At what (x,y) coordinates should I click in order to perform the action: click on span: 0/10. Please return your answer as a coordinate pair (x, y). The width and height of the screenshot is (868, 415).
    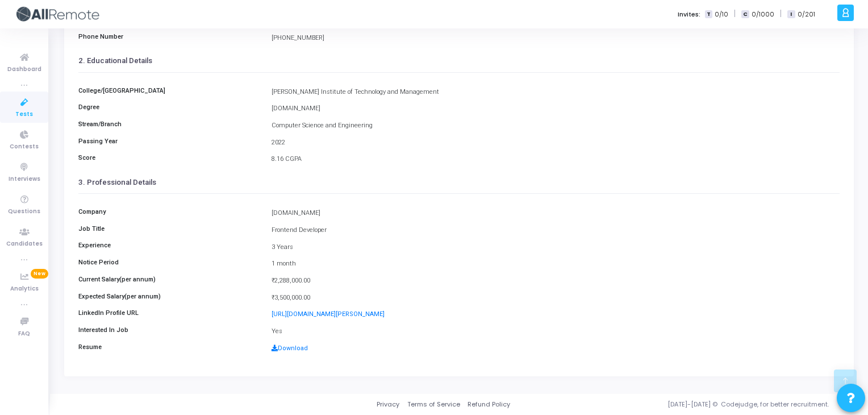
    Looking at the image, I should click on (721, 14).